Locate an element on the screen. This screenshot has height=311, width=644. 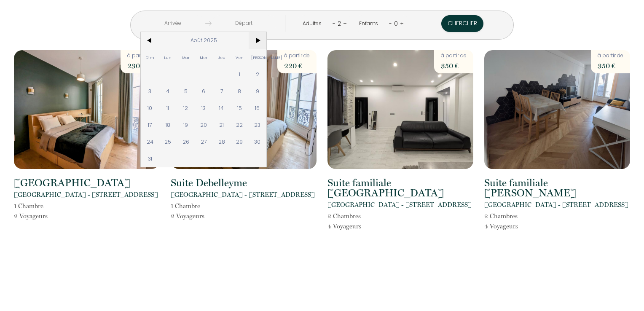
img: guests is located at coordinates (208, 23).